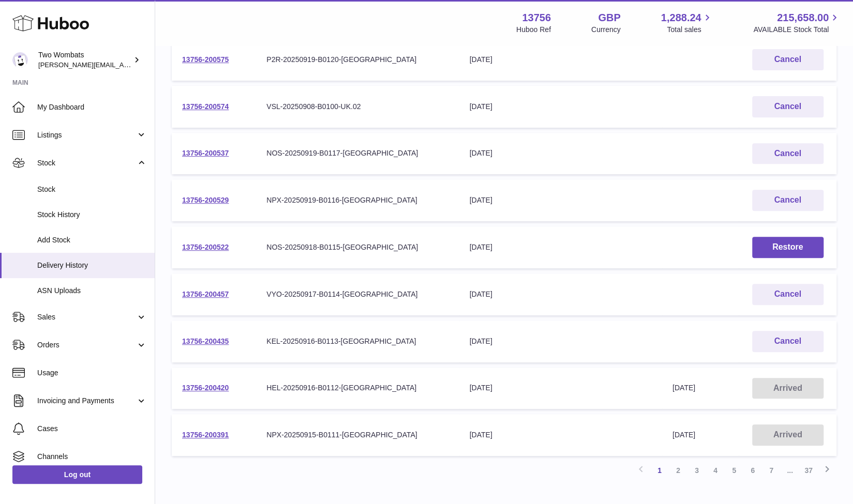  I want to click on span: Invoicing and Payments, so click(87, 401).